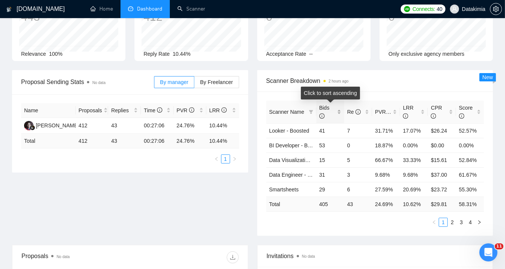 The height and width of the screenshot is (269, 505). Describe the element at coordinates (102, 9) in the screenshot. I see `a: homeHome` at that location.